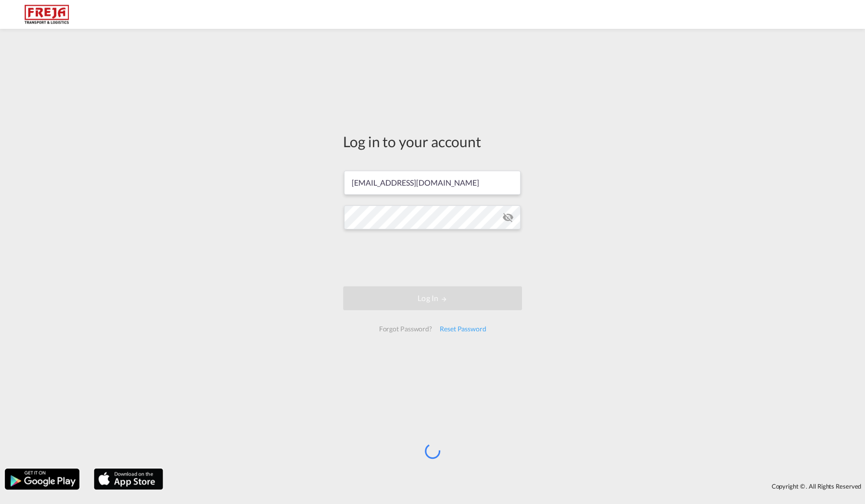 Image resolution: width=865 pixels, height=504 pixels. I want to click on img: apple.png, so click(128, 479).